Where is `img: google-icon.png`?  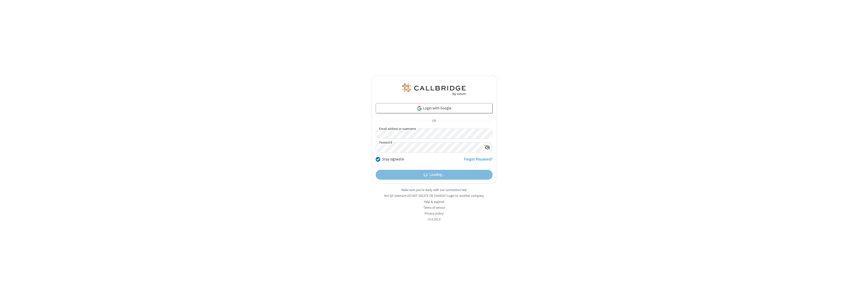
img: google-icon.png is located at coordinates (419, 109).